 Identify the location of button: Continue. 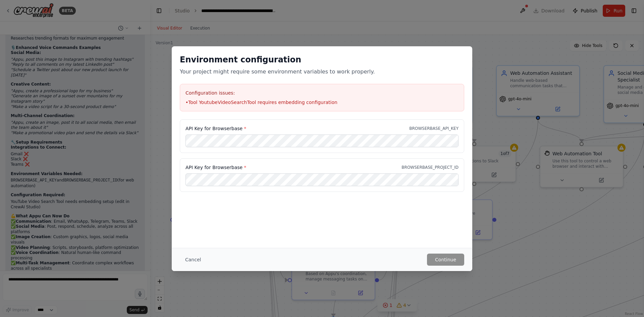
(446, 260).